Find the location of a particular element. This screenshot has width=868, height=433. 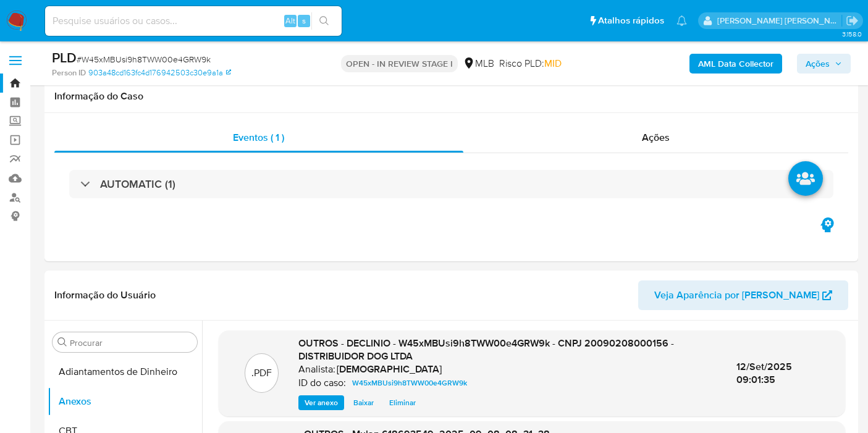

span: Ver anexo is located at coordinates (321, 403).